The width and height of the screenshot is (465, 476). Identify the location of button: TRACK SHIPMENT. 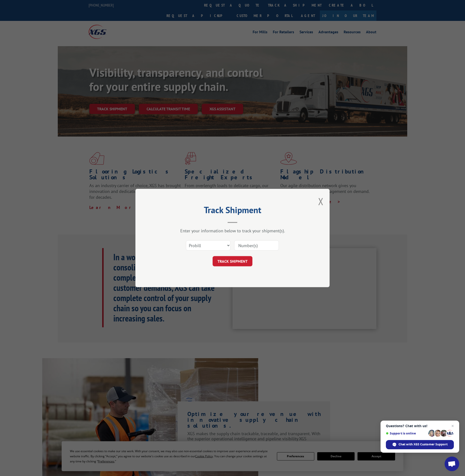
(232, 261).